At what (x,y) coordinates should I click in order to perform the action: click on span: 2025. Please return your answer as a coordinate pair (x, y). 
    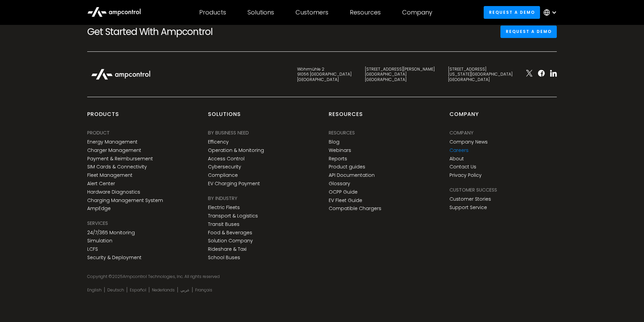
    Looking at the image, I should click on (117, 276).